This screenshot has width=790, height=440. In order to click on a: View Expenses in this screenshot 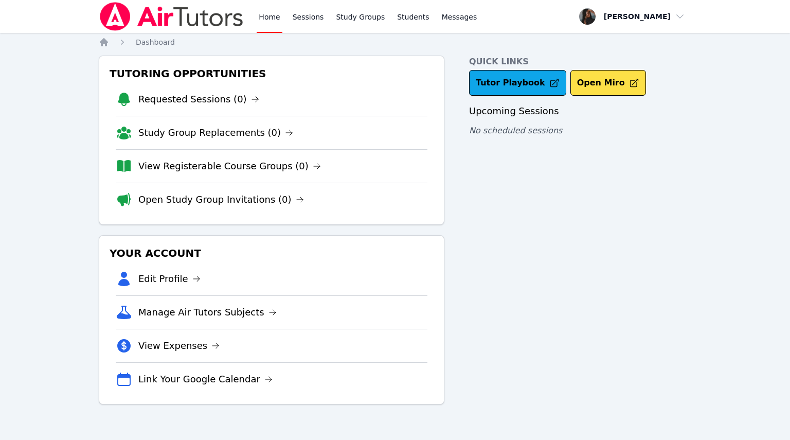, I will do `click(179, 346)`.